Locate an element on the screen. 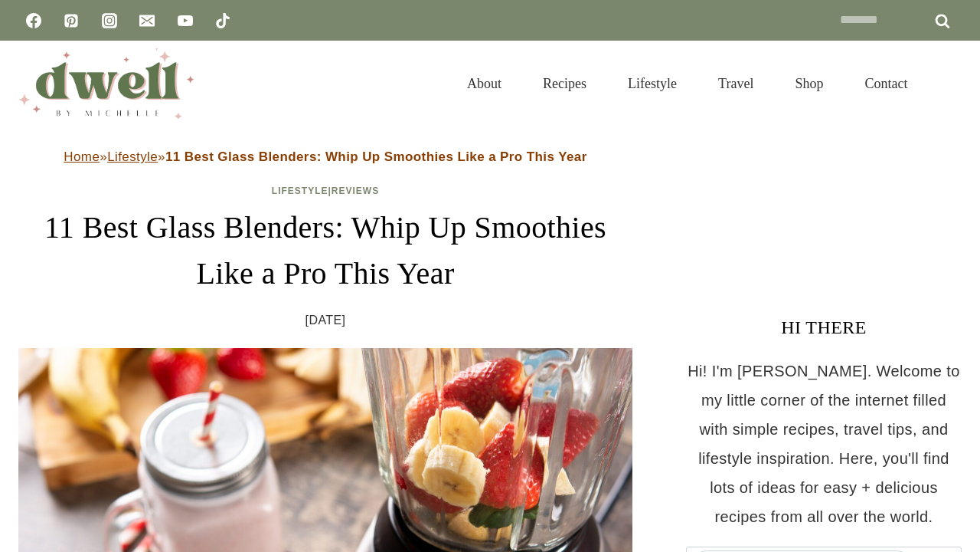 The height and width of the screenshot is (552, 980). a: Contact is located at coordinates (886, 84).